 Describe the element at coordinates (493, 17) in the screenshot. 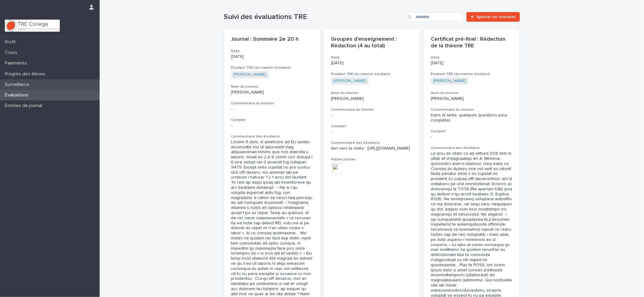

I see `a: Ajouter un nouveau` at that location.